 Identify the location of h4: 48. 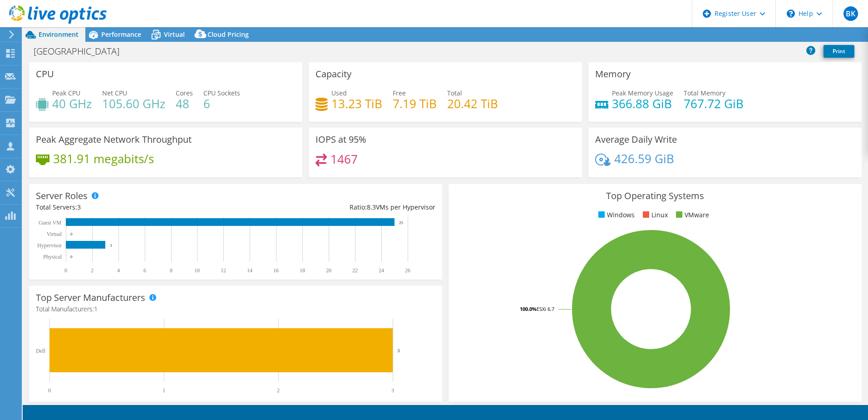
(184, 103).